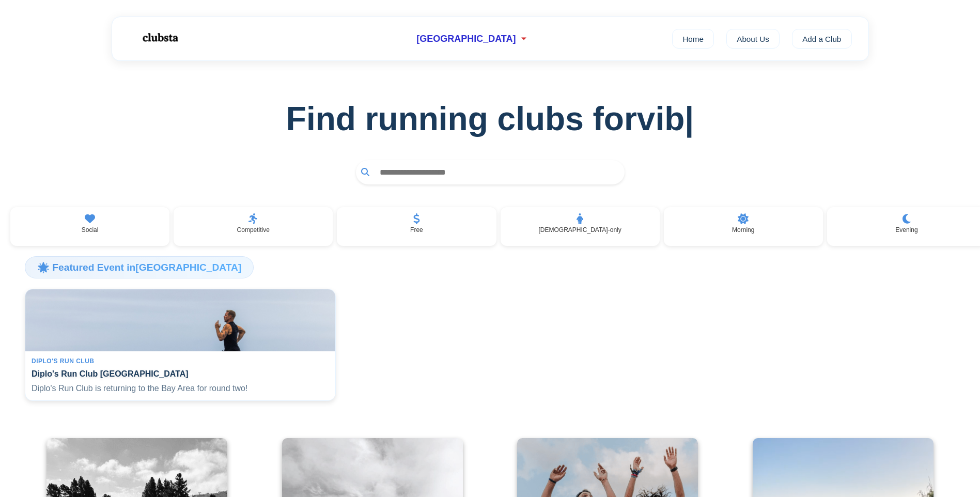 The width and height of the screenshot is (980, 497). I want to click on p: Morning, so click(743, 230).